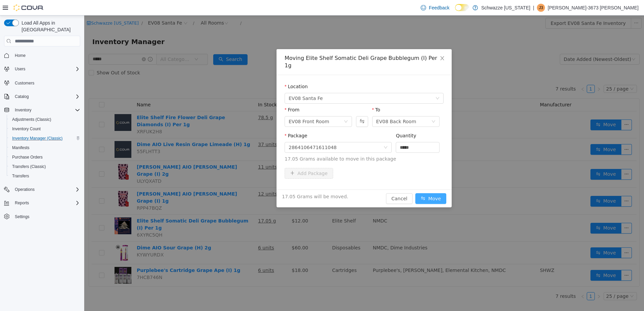 The width and height of the screenshot is (644, 311). Describe the element at coordinates (312, 106) in the screenshot. I see `div: EV08 Back Room` at that location.